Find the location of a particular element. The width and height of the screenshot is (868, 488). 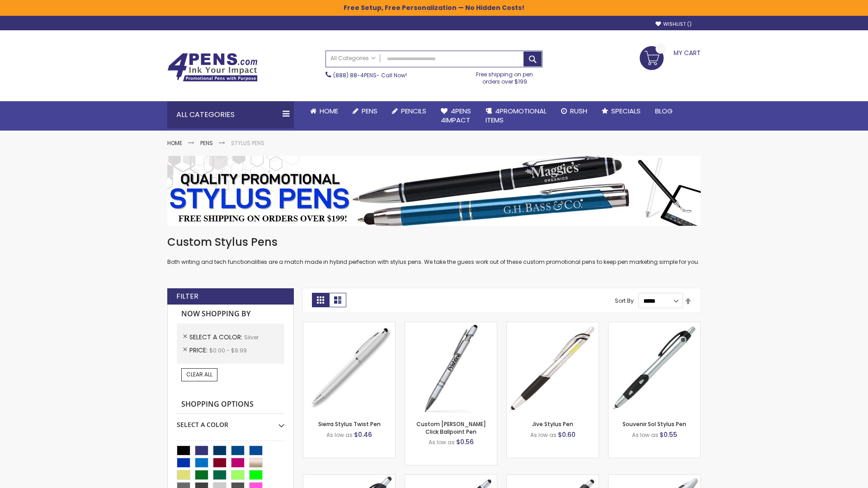

span: Specials is located at coordinates (626, 111).